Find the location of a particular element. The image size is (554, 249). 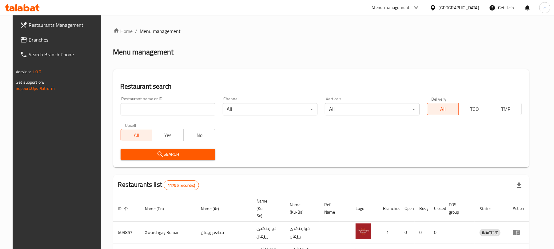

th: Logo is located at coordinates (364, 208).